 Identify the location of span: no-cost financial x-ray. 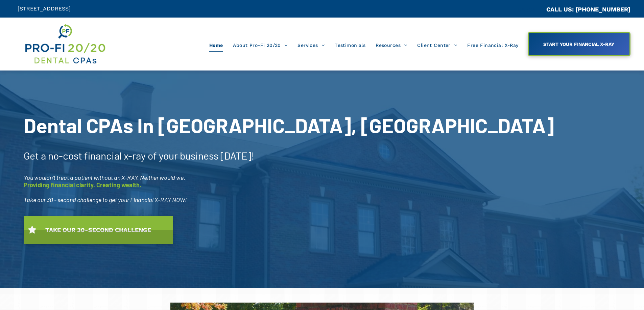
(97, 156).